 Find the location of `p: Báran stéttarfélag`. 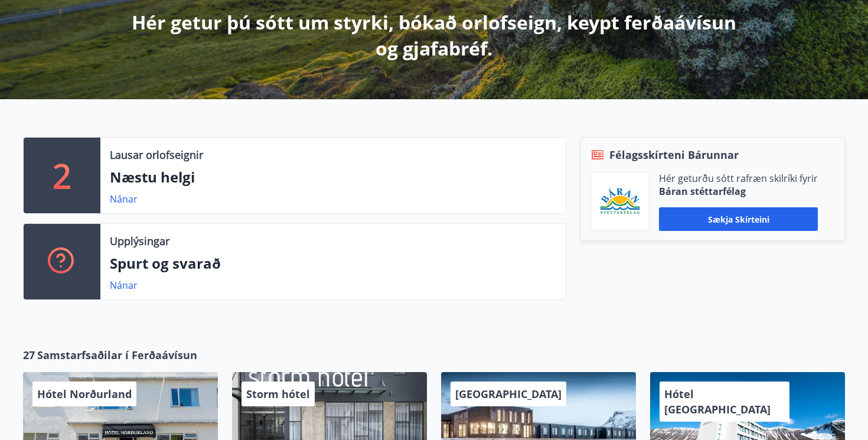

p: Báran stéttarfélag is located at coordinates (739, 192).